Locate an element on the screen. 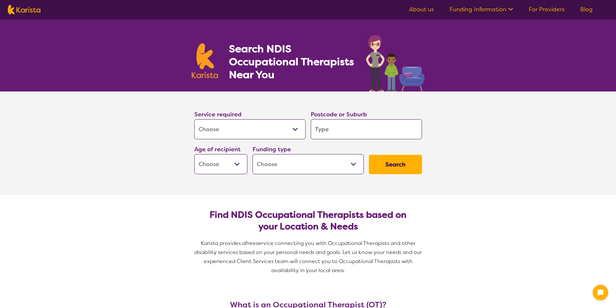  span: free is located at coordinates (251, 243).